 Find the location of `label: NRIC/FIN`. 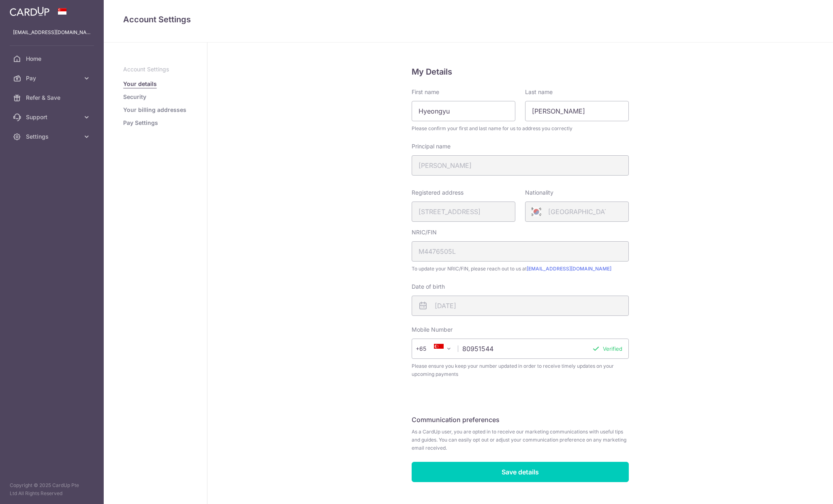

label: NRIC/FIN is located at coordinates (424, 232).